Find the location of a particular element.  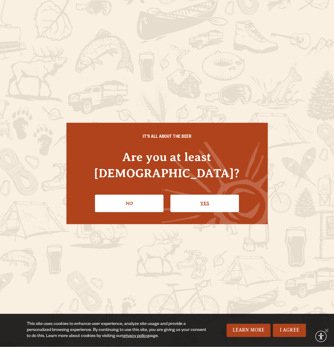

div: This site uses cookies to enhance user experience, analyze site usage and provide a personalized ... is located at coordinates (118, 330).